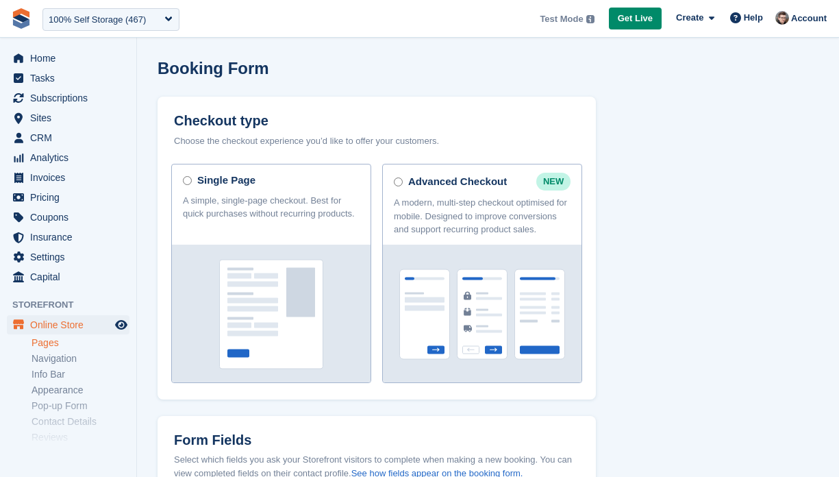 The height and width of the screenshot is (477, 839). What do you see at coordinates (482, 216) in the screenshot?
I see `div: A modern, multi-step checkout optimised for mobile. Designed to improve conversions and support r...` at bounding box center [482, 216].